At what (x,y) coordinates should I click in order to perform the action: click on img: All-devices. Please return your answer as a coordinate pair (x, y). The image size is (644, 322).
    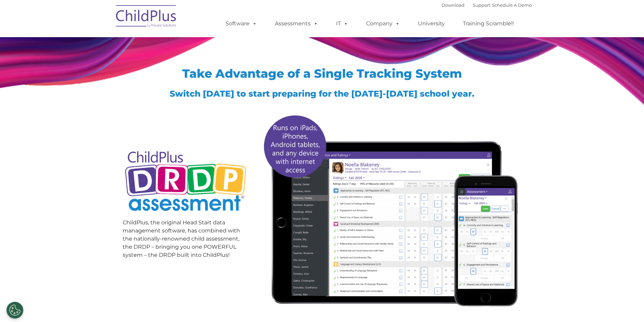
    Looking at the image, I should click on (390, 210).